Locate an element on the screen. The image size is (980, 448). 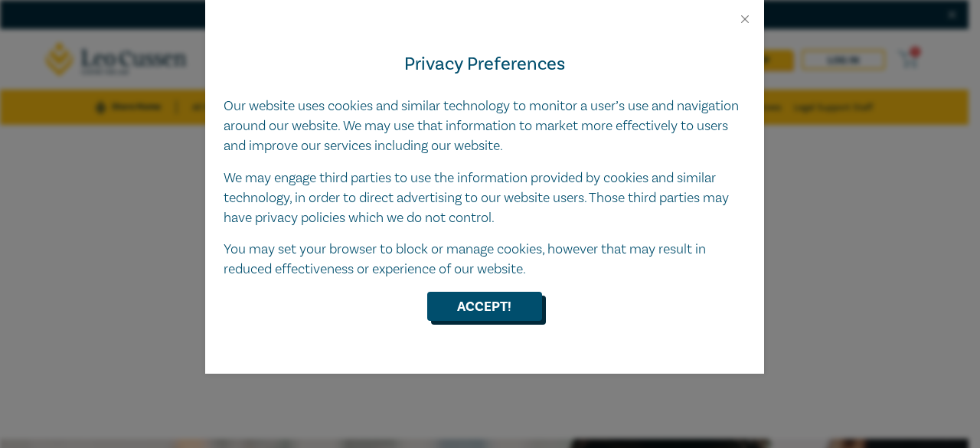
p: Our website uses cookies and similar technology to monitor a user’s use and navigation around our... is located at coordinates (485, 126).